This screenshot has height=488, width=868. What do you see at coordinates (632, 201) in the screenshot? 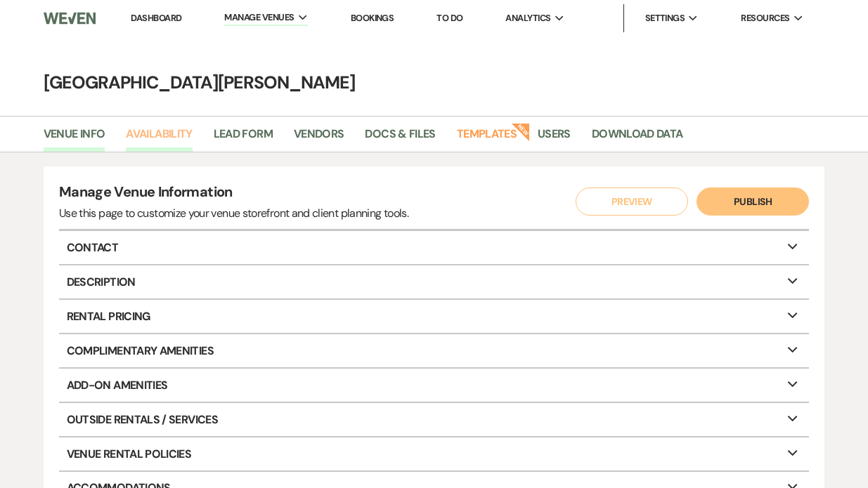
I see `button: Preview` at bounding box center [632, 201].